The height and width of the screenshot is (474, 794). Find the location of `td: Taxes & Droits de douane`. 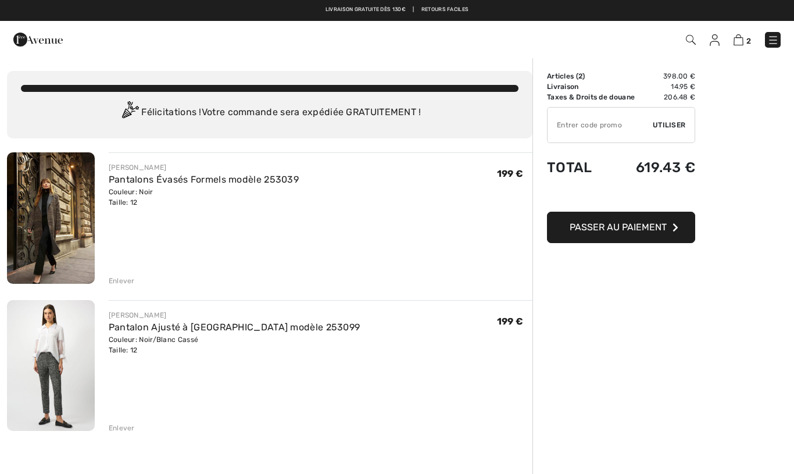

td: Taxes & Droits de douane is located at coordinates (591, 97).